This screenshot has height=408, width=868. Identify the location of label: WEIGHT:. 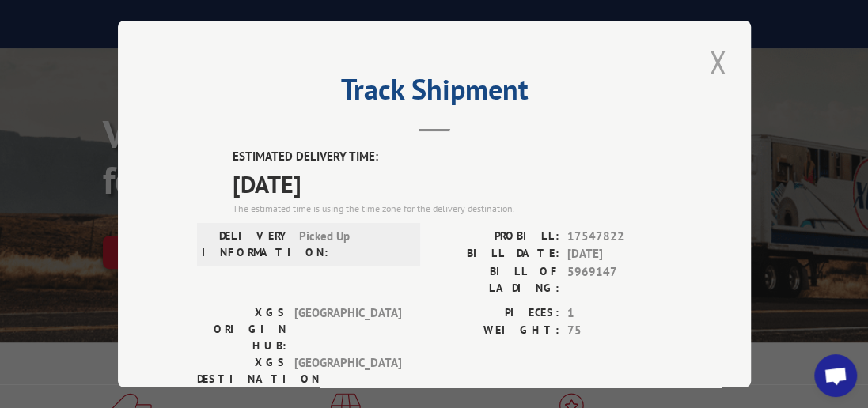
(497, 330).